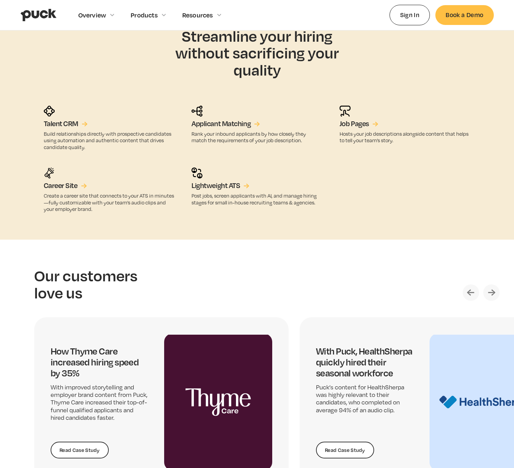 This screenshot has height=468, width=514. I want to click on div: Previous slide, so click(471, 293).